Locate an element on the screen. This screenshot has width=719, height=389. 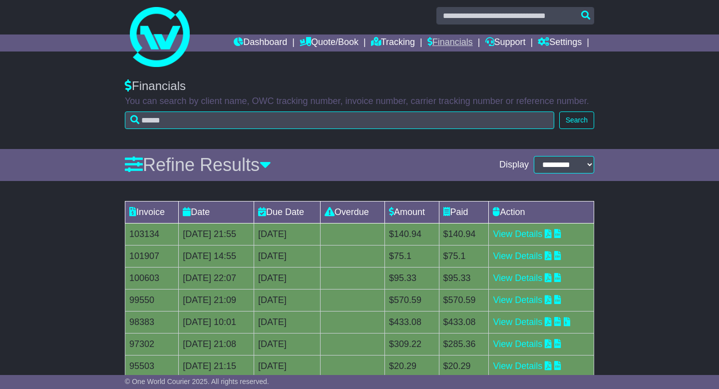
div: Financials is located at coordinates (360, 86).